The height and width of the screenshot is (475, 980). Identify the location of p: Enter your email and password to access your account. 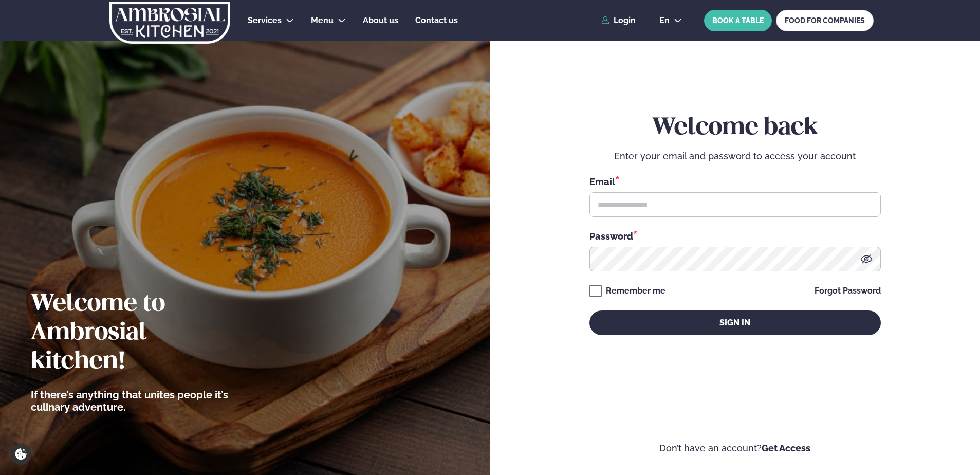
(735, 156).